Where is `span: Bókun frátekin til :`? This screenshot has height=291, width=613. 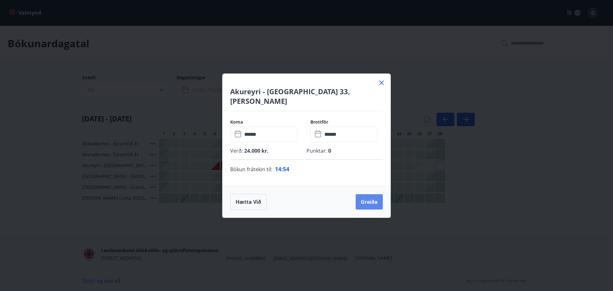
span: Bókun frátekin til : is located at coordinates (251, 169).